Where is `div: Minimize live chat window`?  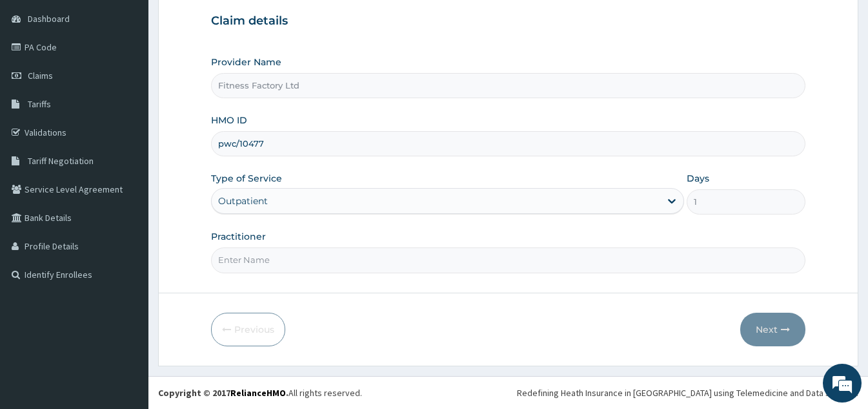 div: Minimize live chat window is located at coordinates (228, 22).